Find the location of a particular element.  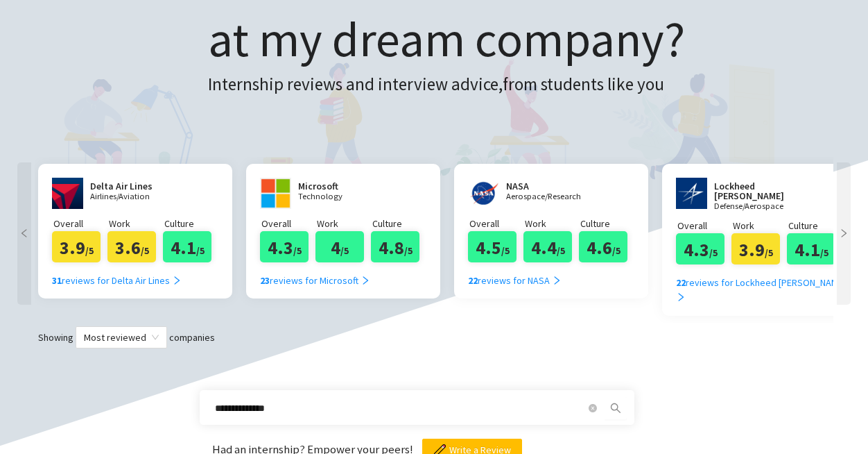

span: Most reviewed is located at coordinates (121, 337).